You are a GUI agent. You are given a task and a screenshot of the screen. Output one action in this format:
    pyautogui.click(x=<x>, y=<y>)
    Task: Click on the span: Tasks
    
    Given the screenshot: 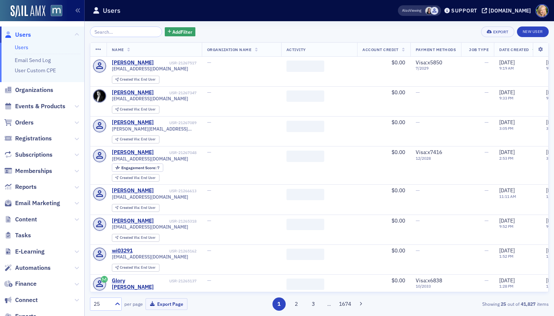 What is the action you would take?
    pyautogui.click(x=23, y=235)
    